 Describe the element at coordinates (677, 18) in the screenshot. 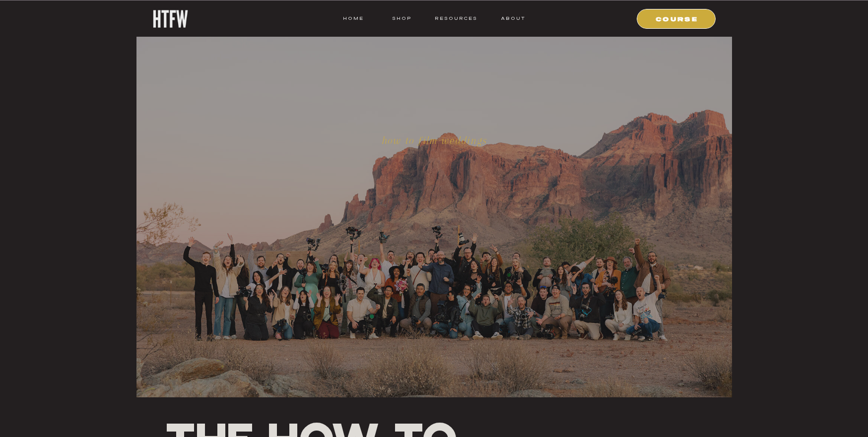

I see `nav: COURSE` at that location.